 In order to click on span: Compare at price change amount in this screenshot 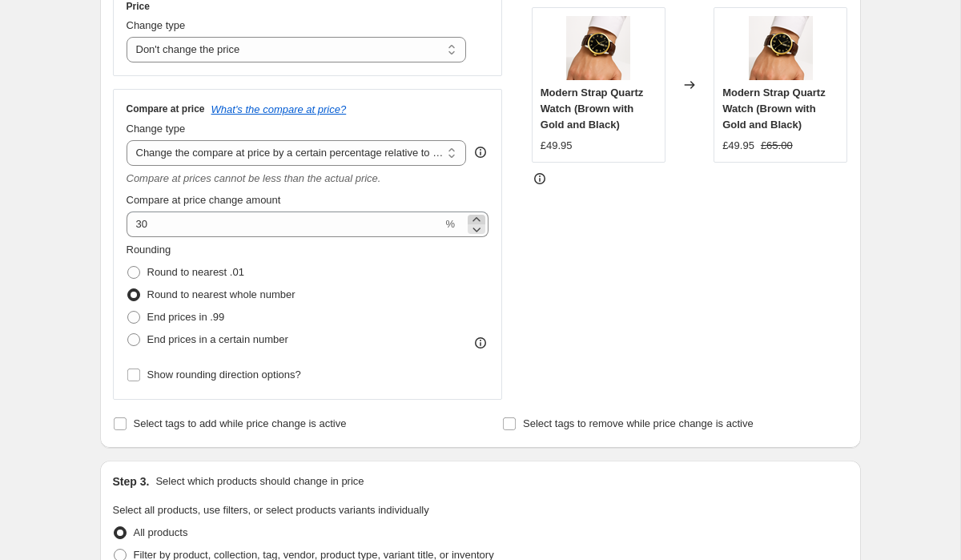, I will do `click(204, 199)`.